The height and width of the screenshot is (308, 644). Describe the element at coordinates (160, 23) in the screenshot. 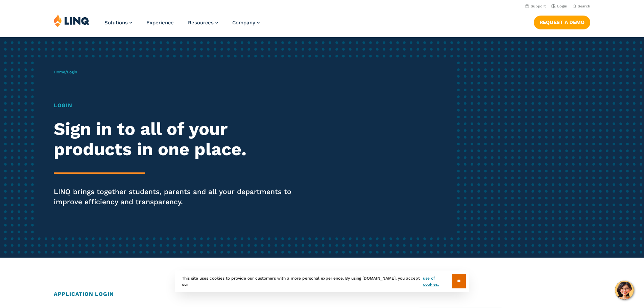

I see `span: Experience` at that location.